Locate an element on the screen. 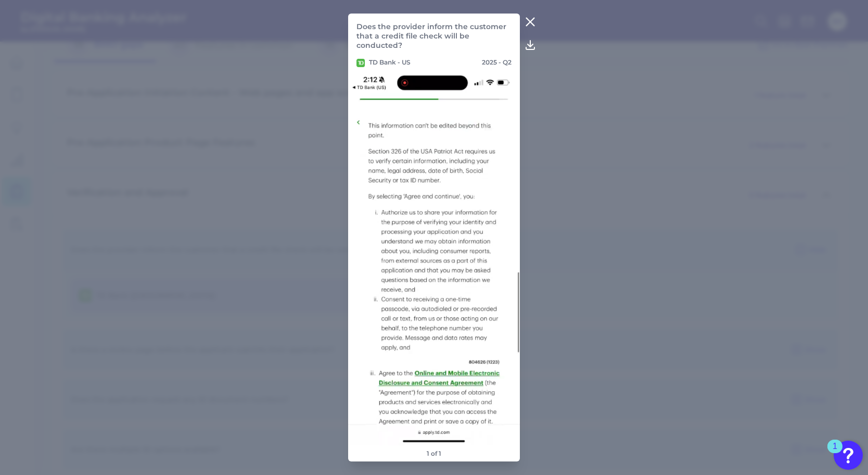 The width and height of the screenshot is (868, 475). img: 4518-TDBank-Mobile-Onboarding-RC-Q2-2025zj.png is located at coordinates (434, 258).